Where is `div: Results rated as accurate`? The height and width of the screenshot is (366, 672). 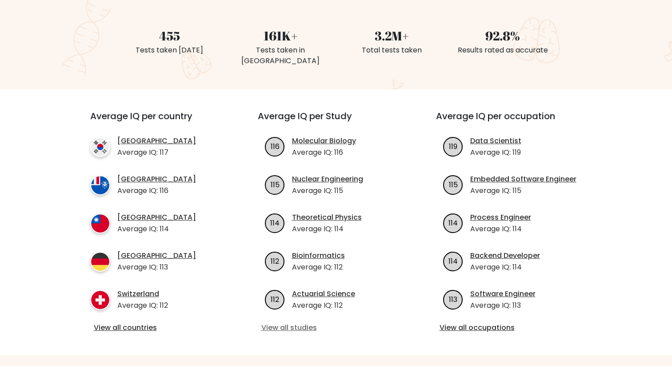
div: Results rated as accurate is located at coordinates (503, 50).